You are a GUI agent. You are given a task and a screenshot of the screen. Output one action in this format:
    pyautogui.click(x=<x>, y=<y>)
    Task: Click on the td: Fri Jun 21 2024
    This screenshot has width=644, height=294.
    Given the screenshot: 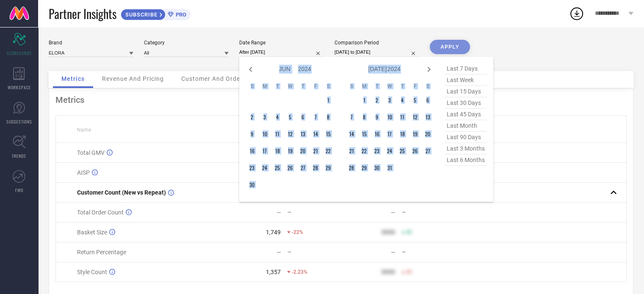 What is the action you would take?
    pyautogui.click(x=315, y=151)
    